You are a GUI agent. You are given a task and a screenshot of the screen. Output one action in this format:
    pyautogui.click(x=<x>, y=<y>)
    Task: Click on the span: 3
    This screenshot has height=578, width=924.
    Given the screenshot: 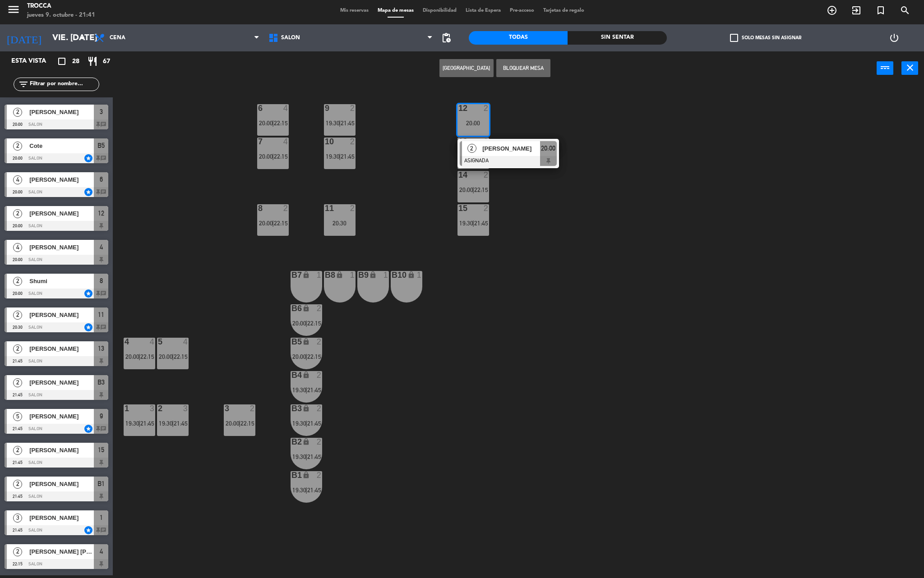 What is the action you would take?
    pyautogui.click(x=18, y=518)
    